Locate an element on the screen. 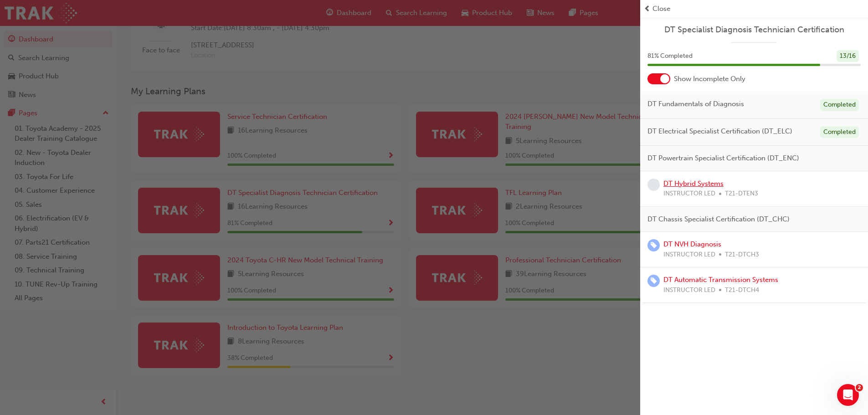 This screenshot has height=415, width=868. a: DT Specialist Diagnosis Technician Certification is located at coordinates (754, 30).